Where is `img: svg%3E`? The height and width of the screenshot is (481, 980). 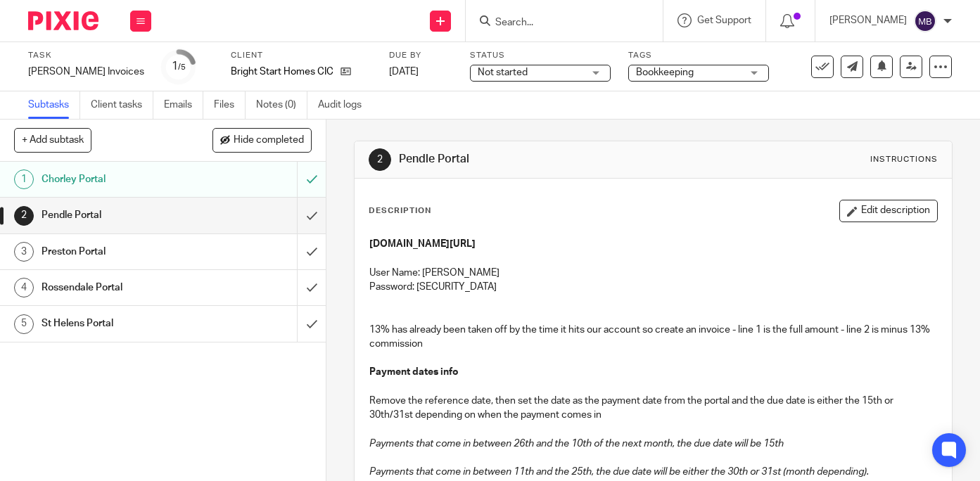 img: svg%3E is located at coordinates (925, 21).